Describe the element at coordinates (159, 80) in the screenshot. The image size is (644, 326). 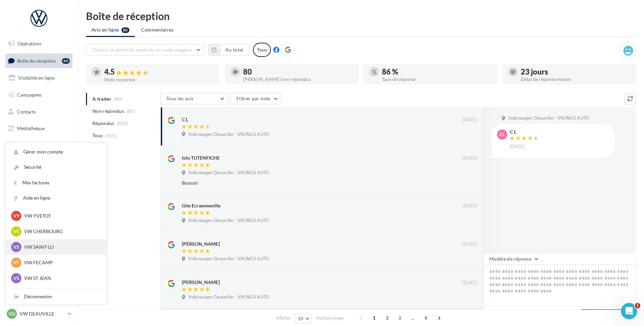
I see `div: Note moyenne` at that location.